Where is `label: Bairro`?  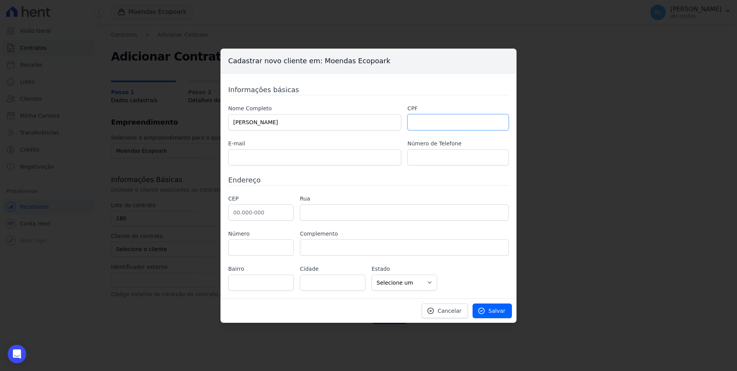
label: Bairro is located at coordinates (261, 269).